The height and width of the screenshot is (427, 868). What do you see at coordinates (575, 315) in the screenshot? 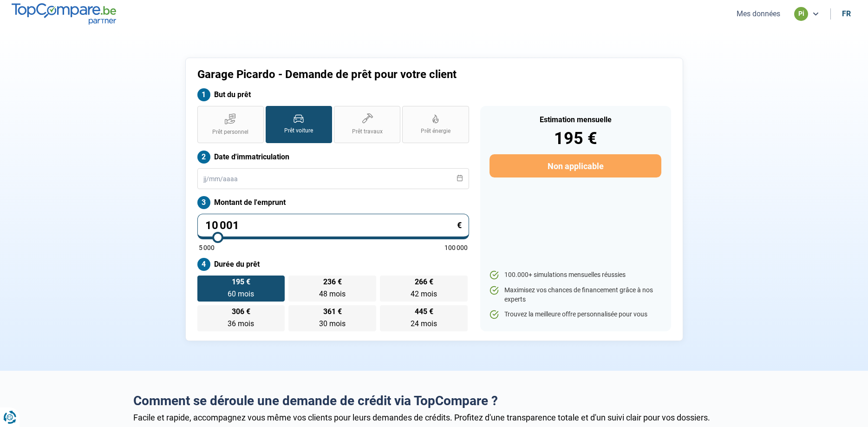
I see `li: Trouvez la meilleure offre personnalisée pour vous` at bounding box center [575, 315].